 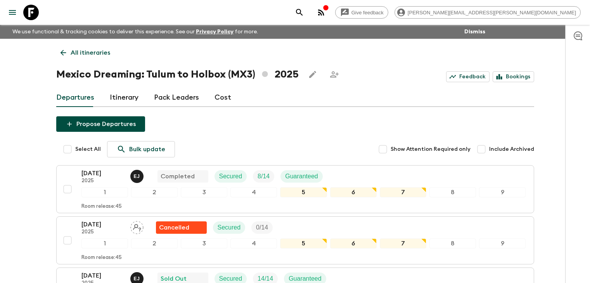 I want to click on button: Dismiss, so click(x=475, y=32).